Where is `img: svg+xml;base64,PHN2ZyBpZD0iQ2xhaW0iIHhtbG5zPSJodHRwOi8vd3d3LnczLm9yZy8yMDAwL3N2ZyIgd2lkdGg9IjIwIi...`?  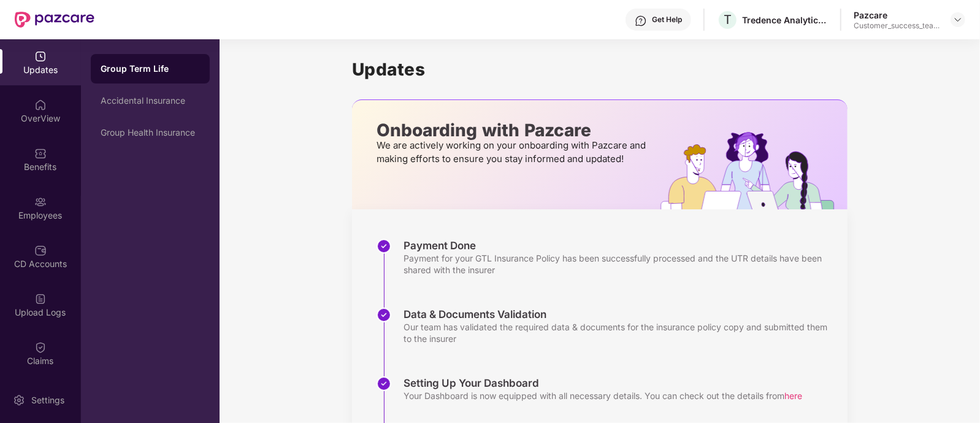
img: svg+xml;base64,PHN2ZyBpZD0iQ2xhaW0iIHhtbG5zPSJodHRwOi8vd3d3LnczLm9yZy8yMDAwL3N2ZyIgd2lkdGg9IjIwIi... is located at coordinates (40, 347).